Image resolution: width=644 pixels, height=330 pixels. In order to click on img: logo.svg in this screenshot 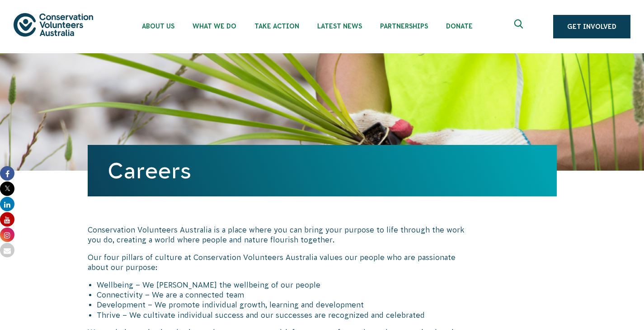, I will do `click(53, 25)`.